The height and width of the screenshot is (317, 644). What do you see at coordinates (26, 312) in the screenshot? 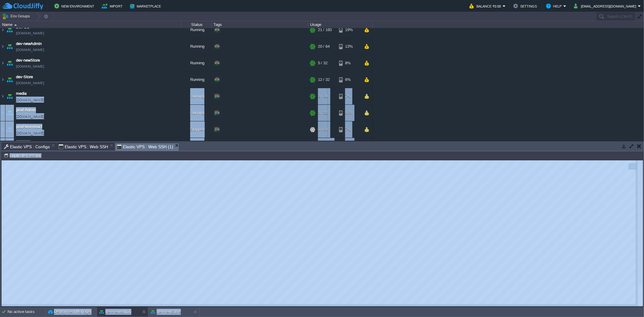
I see `div: No active tasks` at bounding box center [26, 312].